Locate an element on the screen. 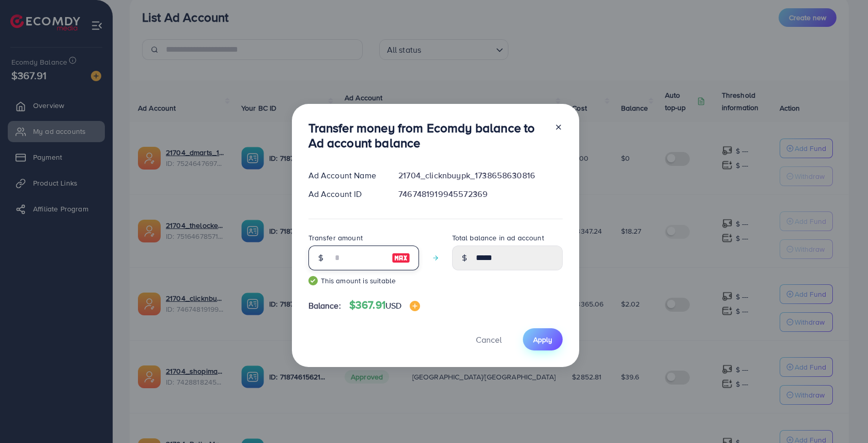 This screenshot has width=868, height=443. img: guide is located at coordinates (313, 281).